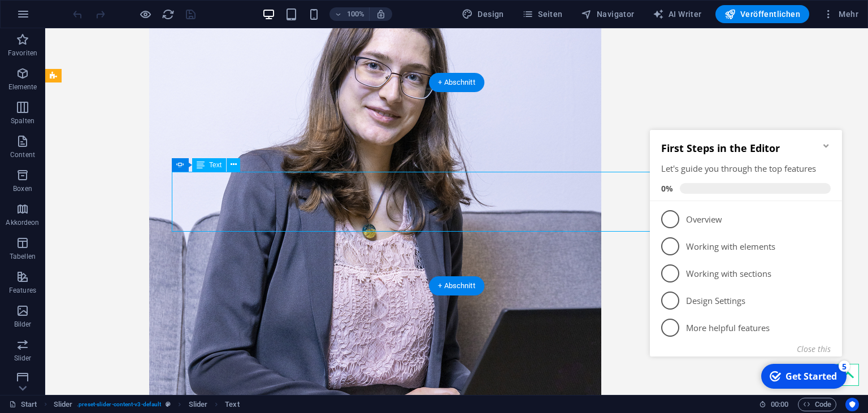  I want to click on button: 100%, so click(349, 14).